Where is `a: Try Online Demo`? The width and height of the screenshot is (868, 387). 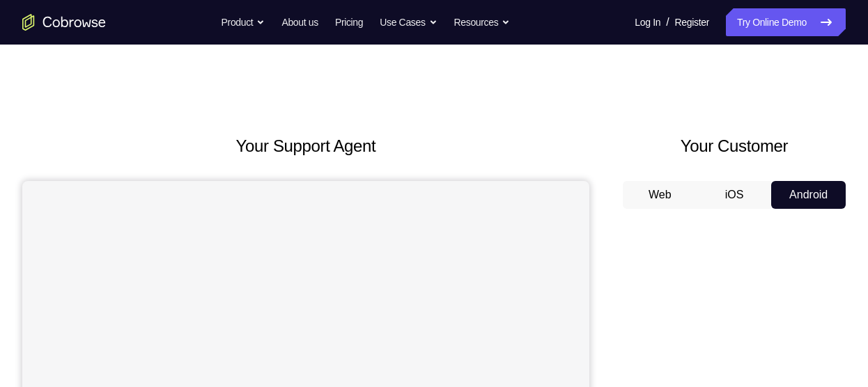 a: Try Online Demo is located at coordinates (786, 22).